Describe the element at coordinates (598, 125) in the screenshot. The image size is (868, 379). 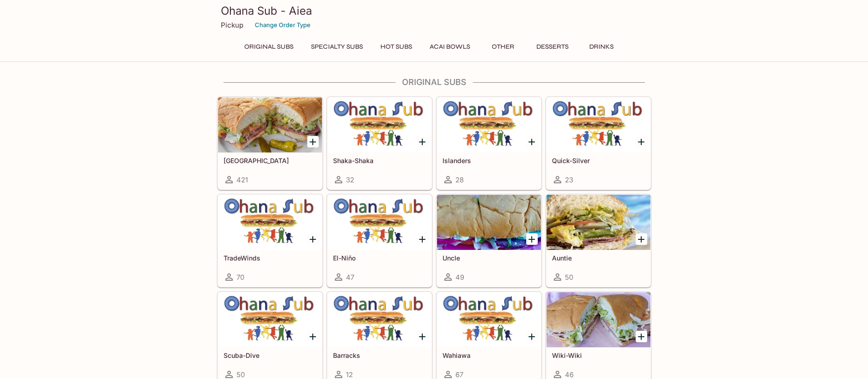
I see `div: Quick-Silver` at that location.